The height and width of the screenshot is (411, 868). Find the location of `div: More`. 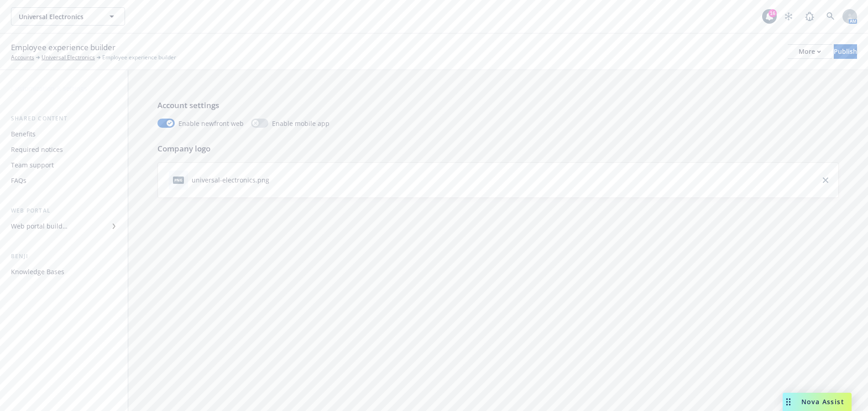

div: More is located at coordinates (810, 52).